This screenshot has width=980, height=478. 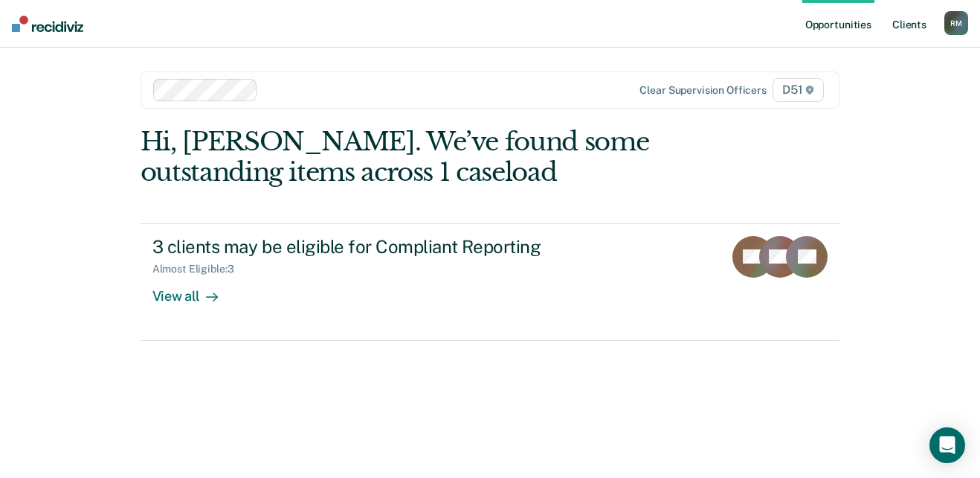 I want to click on button: RM, so click(x=956, y=23).